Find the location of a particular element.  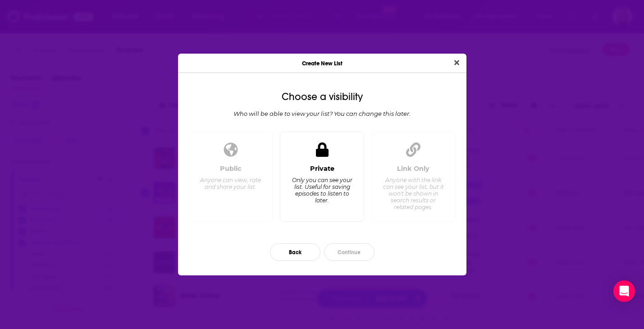

div: Choose a visibility is located at coordinates (322, 97).